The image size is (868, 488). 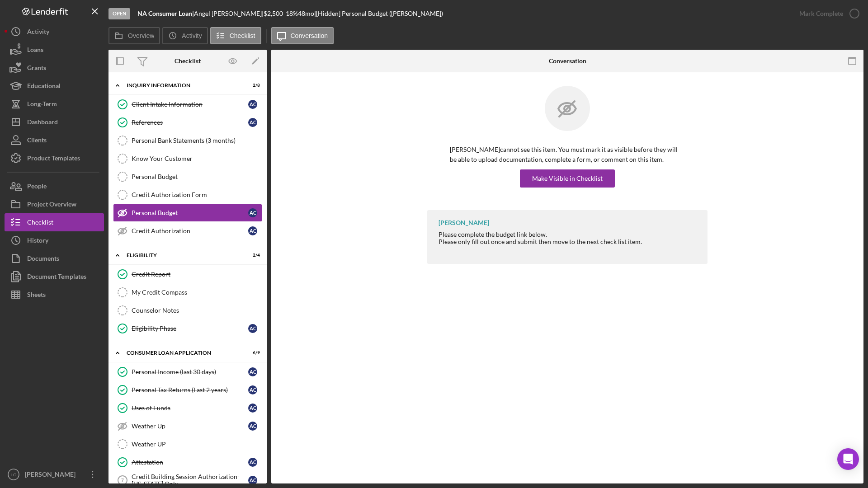 What do you see at coordinates (190, 408) in the screenshot?
I see `div: Uses of Funds` at bounding box center [190, 408].